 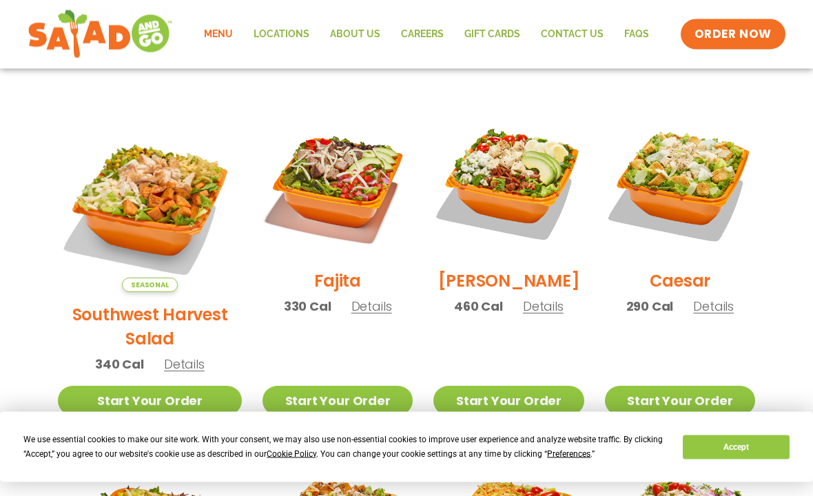 What do you see at coordinates (291, 454) in the screenshot?
I see `span: Cookie Policy` at bounding box center [291, 454].